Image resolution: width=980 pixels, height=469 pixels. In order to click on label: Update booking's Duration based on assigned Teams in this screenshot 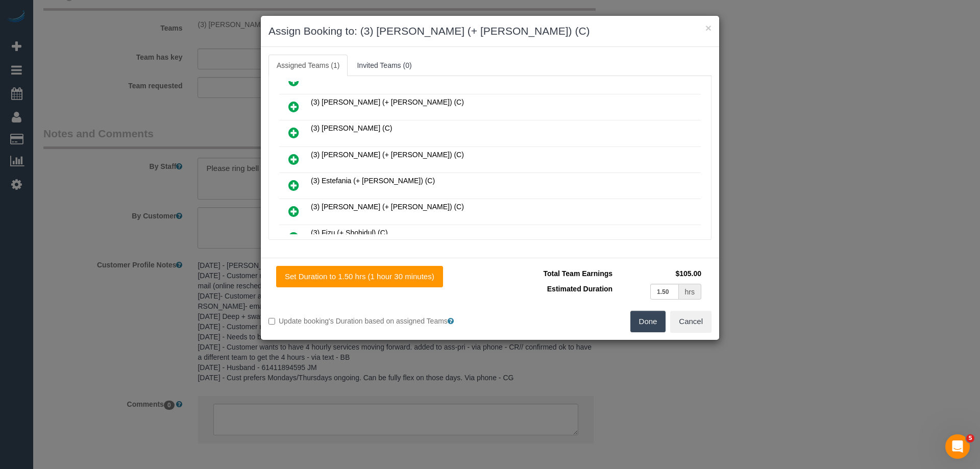, I will do `click(376, 321)`.